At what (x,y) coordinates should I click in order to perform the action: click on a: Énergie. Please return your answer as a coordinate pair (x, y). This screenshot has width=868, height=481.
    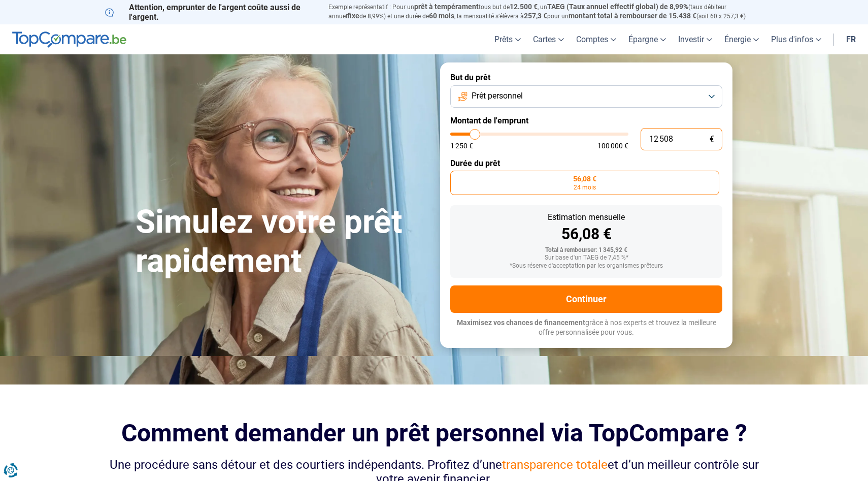
    Looking at the image, I should click on (742, 39).